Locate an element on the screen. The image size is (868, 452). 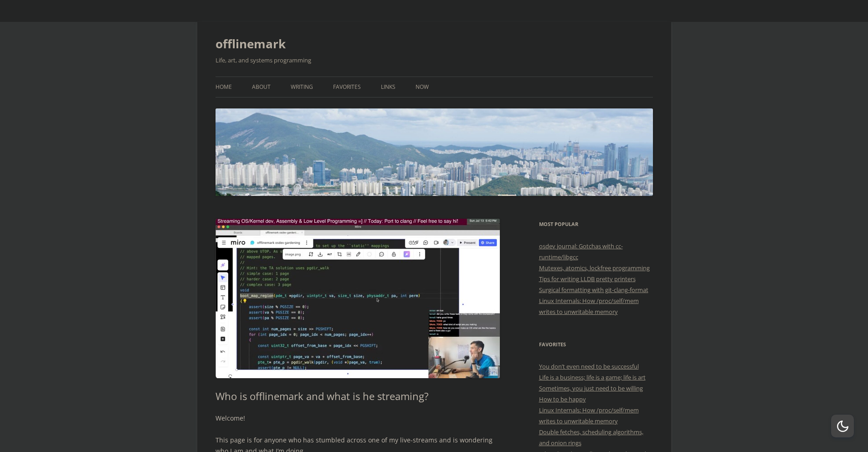
img: offlinemark is located at coordinates (434, 152).